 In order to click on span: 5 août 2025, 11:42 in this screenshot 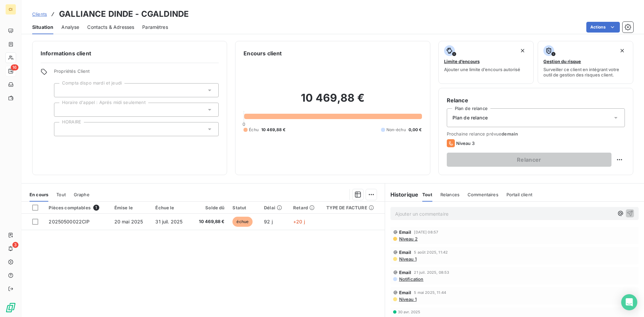, I will do `click(430, 252)`.